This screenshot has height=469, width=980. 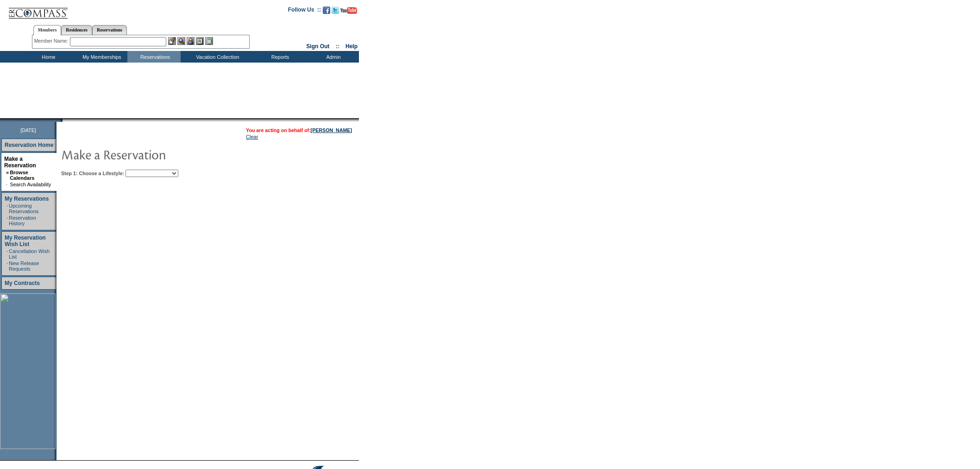 I want to click on td: Home, so click(x=47, y=56).